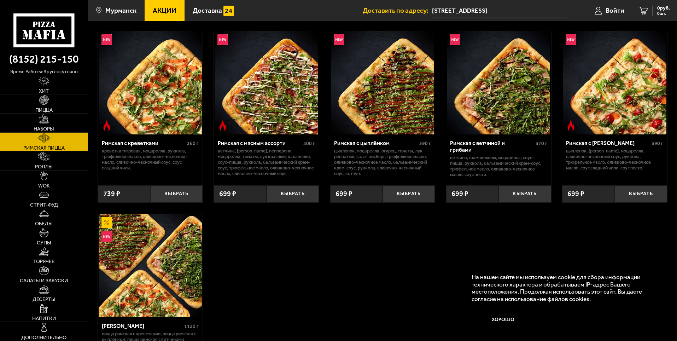 This screenshot has width=677, height=341. I want to click on span: WOK, so click(44, 186).